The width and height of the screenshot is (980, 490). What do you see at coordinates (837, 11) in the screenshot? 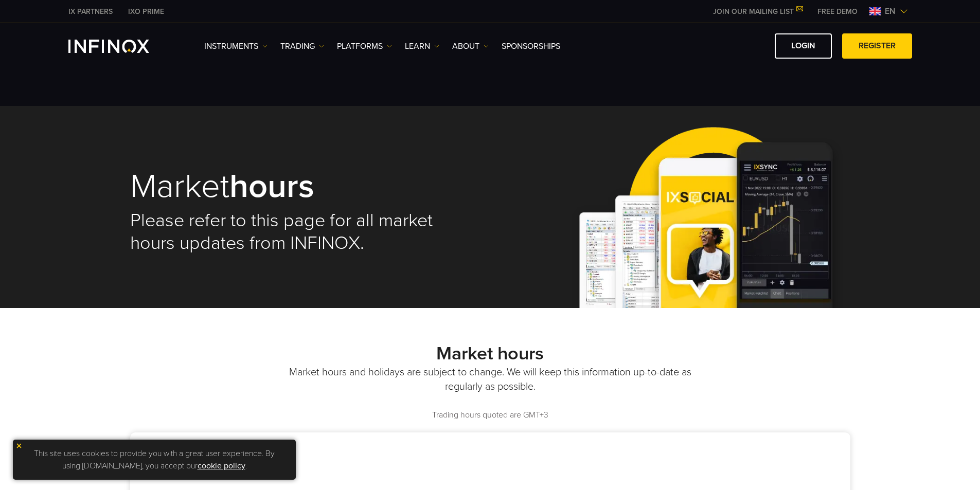
I see `a: INFINOX MENU` at bounding box center [837, 11].